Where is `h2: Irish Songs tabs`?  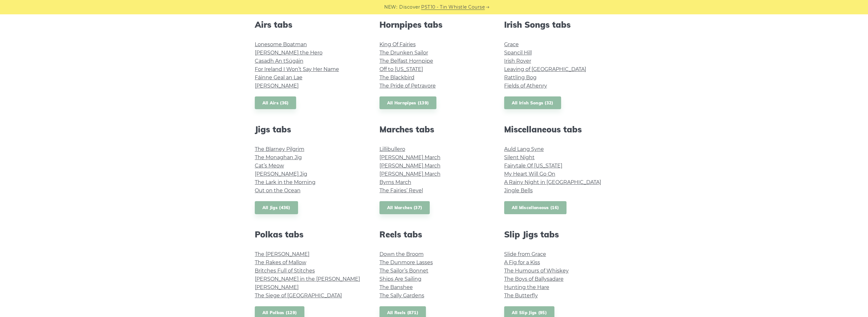
h2: Irish Songs tabs is located at coordinates (559, 24).